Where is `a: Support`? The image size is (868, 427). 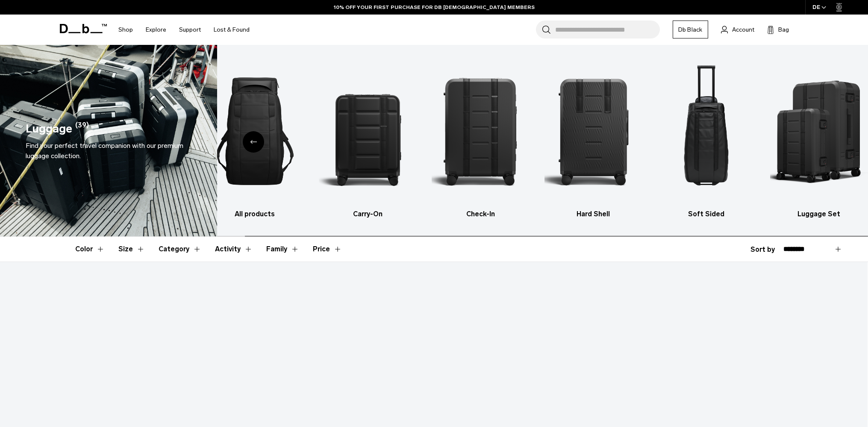
a: Support is located at coordinates (190, 30).